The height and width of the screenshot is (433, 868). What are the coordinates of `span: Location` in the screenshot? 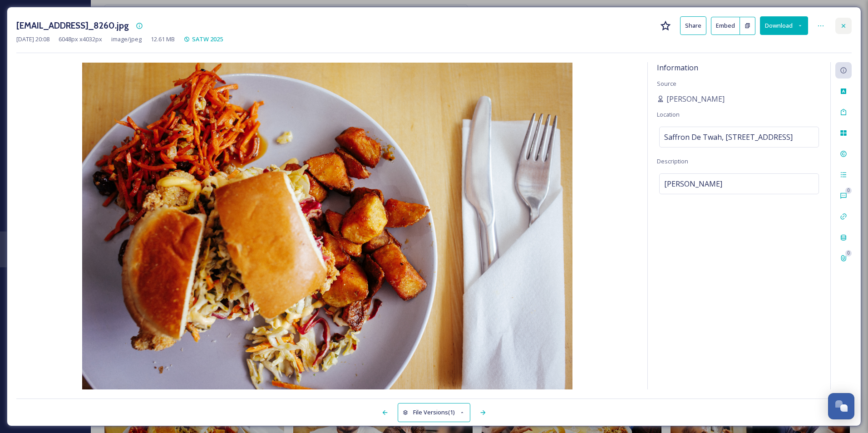 It's located at (668, 114).